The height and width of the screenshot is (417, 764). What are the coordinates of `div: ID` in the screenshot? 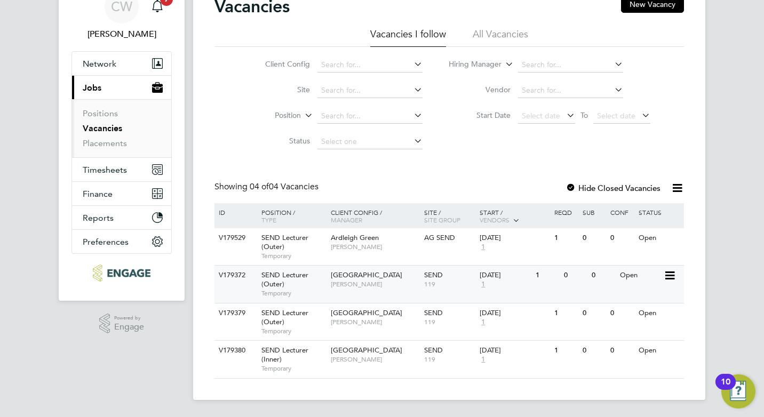 It's located at (235, 212).